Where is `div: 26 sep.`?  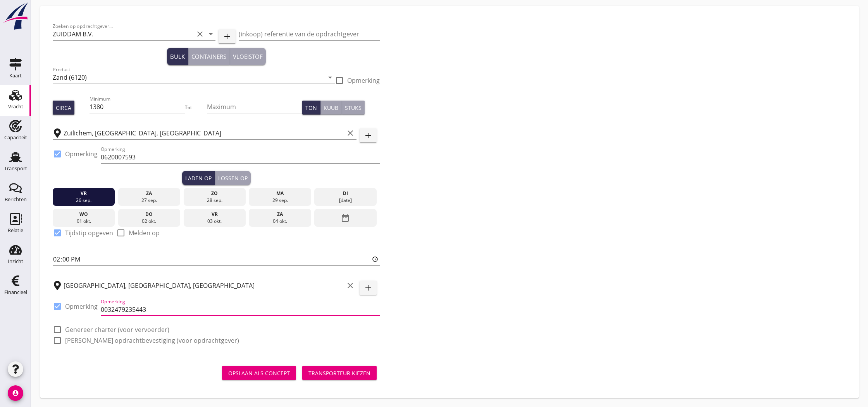
div: 26 sep. is located at coordinates (84, 200).